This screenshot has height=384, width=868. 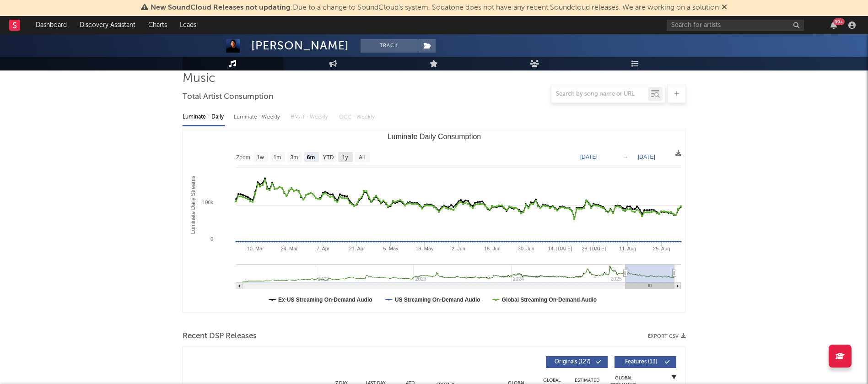 I want to click on text: 0, so click(x=211, y=239).